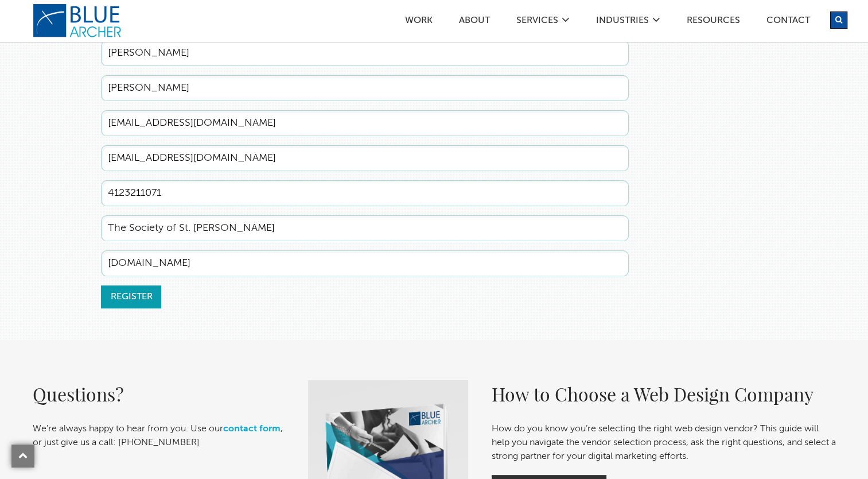  What do you see at coordinates (664, 443) in the screenshot?
I see `p: How do you know you’re selecting the right web design vendor? This guide will help you navigate t...` at bounding box center [664, 443].